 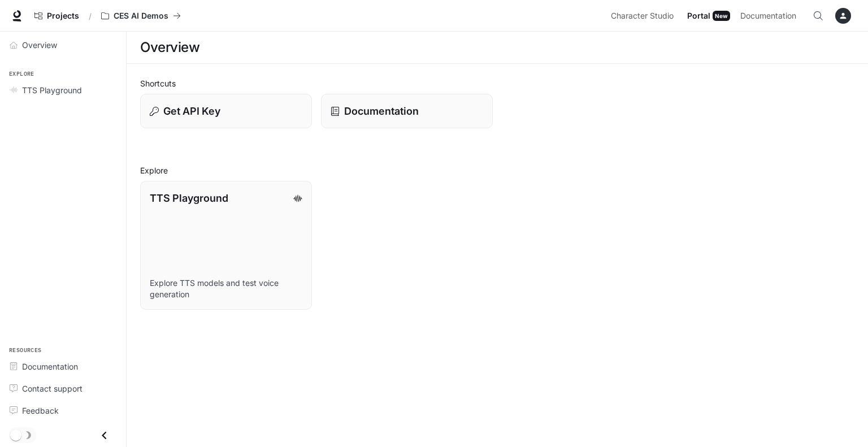 What do you see at coordinates (189, 198) in the screenshot?
I see `p: TTS Playground` at bounding box center [189, 198].